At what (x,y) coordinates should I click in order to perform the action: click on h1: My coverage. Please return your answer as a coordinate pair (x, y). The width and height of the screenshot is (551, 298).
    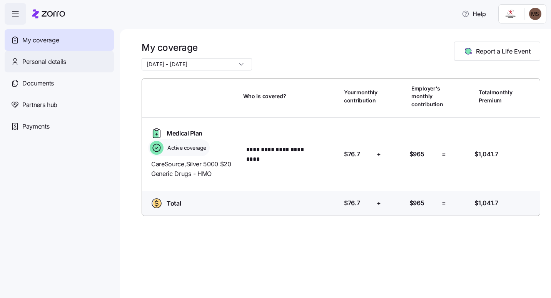
    Looking at the image, I should click on (197, 47).